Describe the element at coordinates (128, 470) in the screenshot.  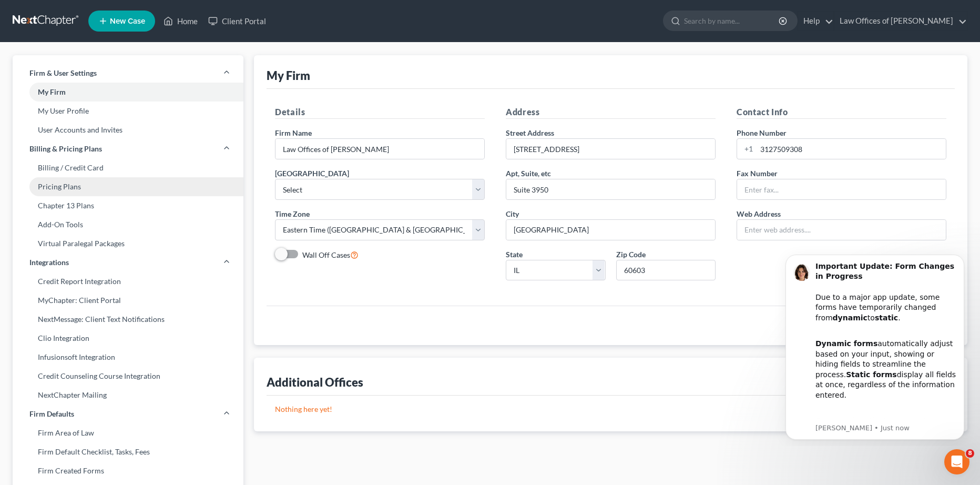
I see `a: Firm Created Forms` at that location.